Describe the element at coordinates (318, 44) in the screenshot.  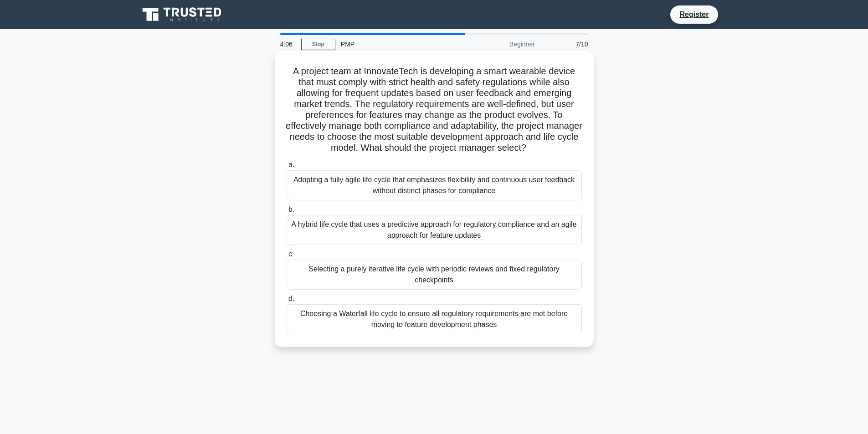
I see `a: Stop` at that location.